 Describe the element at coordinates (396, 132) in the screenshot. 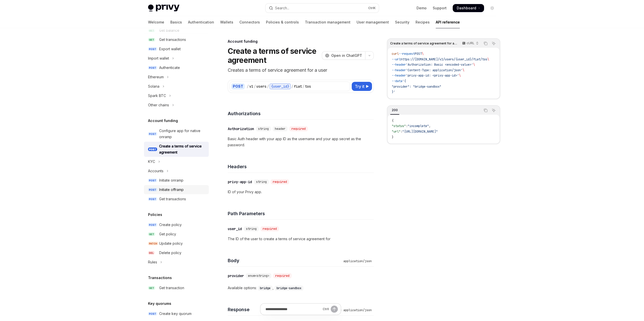

I see `span: "url"` at that location.